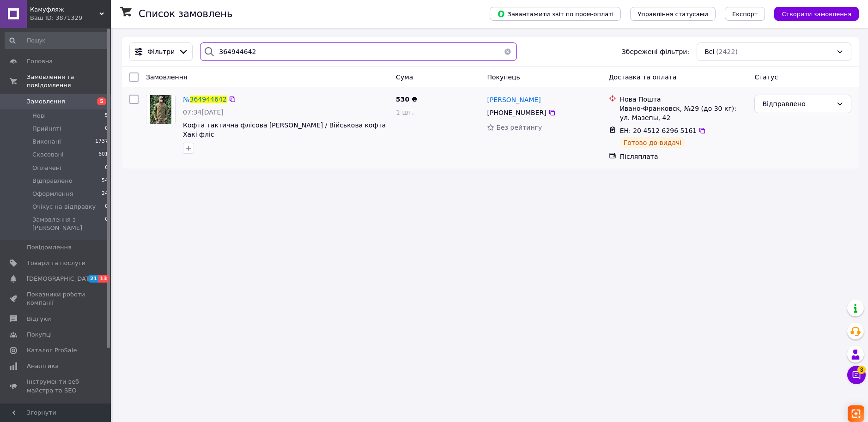  I want to click on span: 364944642, so click(209, 99).